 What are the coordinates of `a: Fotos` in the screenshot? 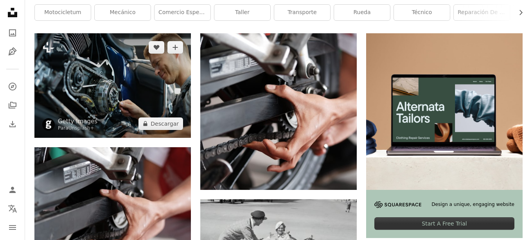 It's located at (13, 33).